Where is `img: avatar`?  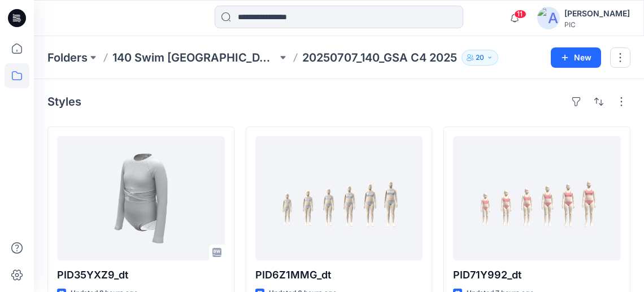 img: avatar is located at coordinates (549, 18).